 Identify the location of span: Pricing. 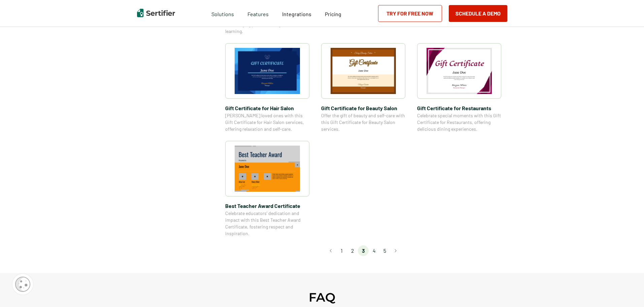
(333, 14).